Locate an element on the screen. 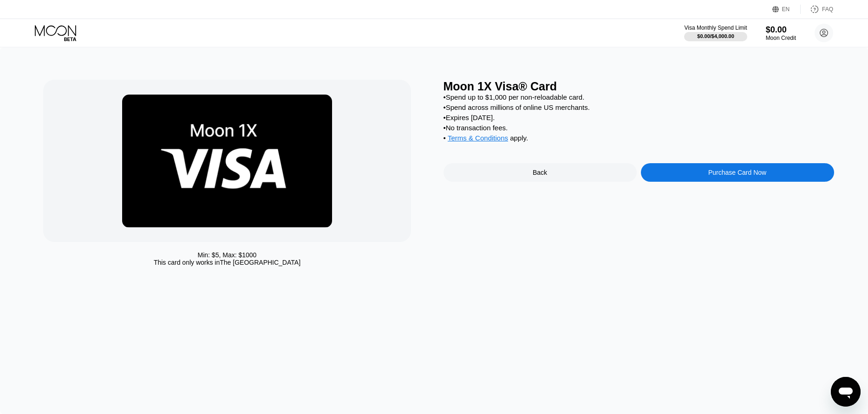 The height and width of the screenshot is (414, 868). div: • Spend up to $1,000 per non-reloadable card. is located at coordinates (638, 97).